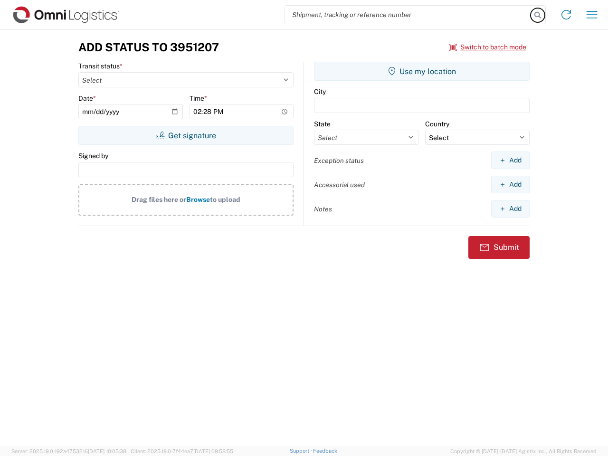 Image resolution: width=608 pixels, height=456 pixels. Describe the element at coordinates (225, 200) in the screenshot. I see `span: to upload` at that location.